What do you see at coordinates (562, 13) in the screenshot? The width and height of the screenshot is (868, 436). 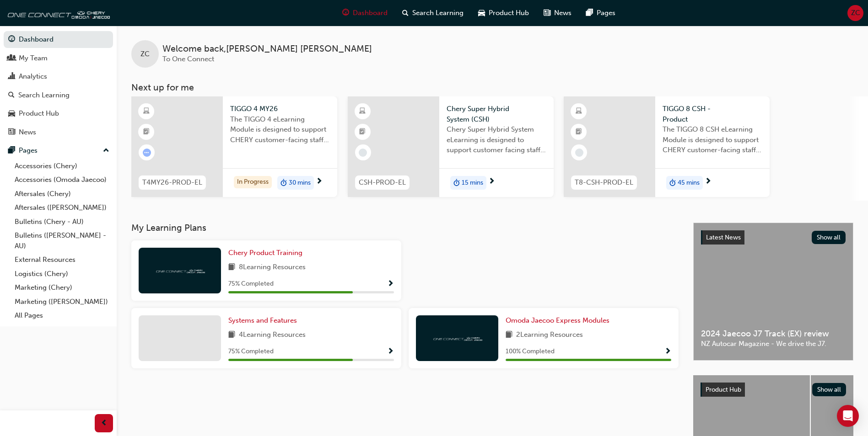 I see `span: News` at bounding box center [562, 13].